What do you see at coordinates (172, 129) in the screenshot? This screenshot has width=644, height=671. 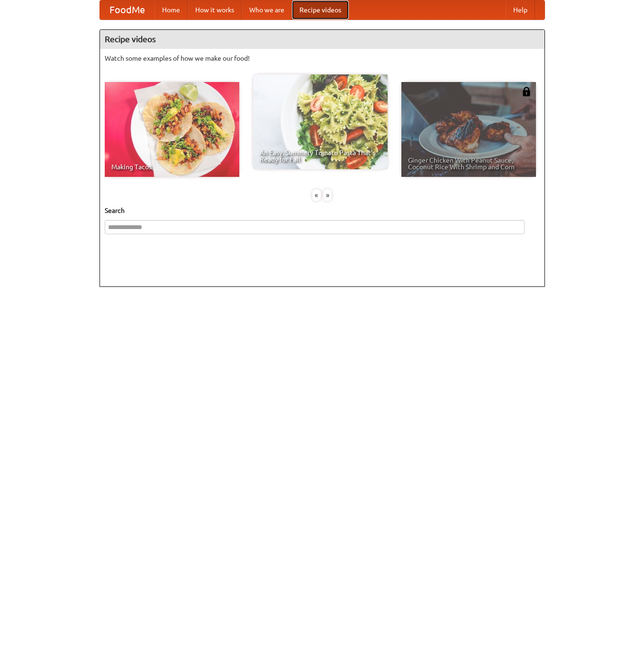 I see `a: Making Tacos` at bounding box center [172, 129].